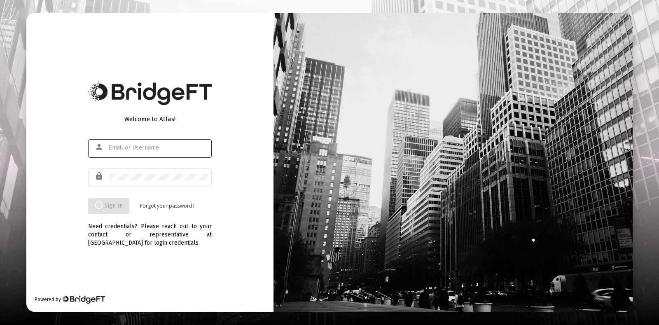 This screenshot has width=659, height=325. What do you see at coordinates (100, 147) in the screenshot?
I see `mat-icon: person` at bounding box center [100, 147].